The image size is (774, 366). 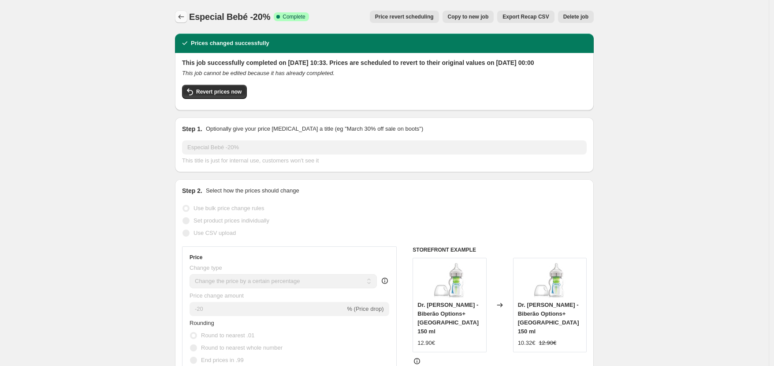 What do you see at coordinates (219, 92) in the screenshot?
I see `span: Revert prices now` at bounding box center [219, 92].